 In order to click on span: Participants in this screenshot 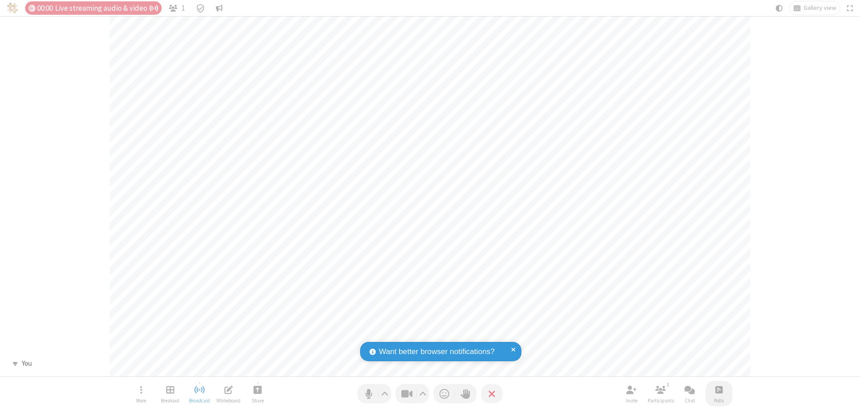, I will do `click(661, 401)`.